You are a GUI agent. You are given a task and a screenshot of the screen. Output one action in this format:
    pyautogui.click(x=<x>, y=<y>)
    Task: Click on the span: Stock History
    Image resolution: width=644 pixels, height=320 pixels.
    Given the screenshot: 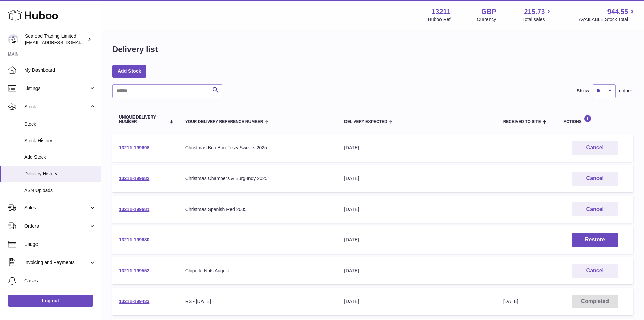 What is the action you would take?
    pyautogui.click(x=60, y=141)
    